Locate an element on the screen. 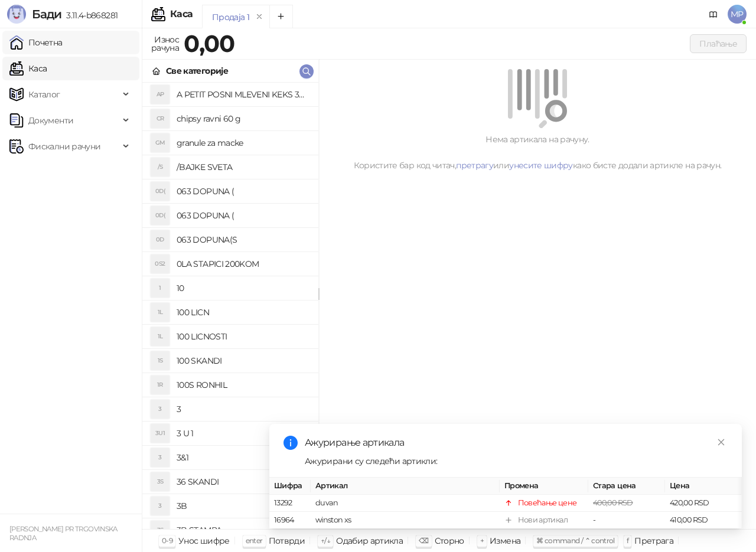 This screenshot has width=756, height=552. span: Документи is located at coordinates (51, 120).